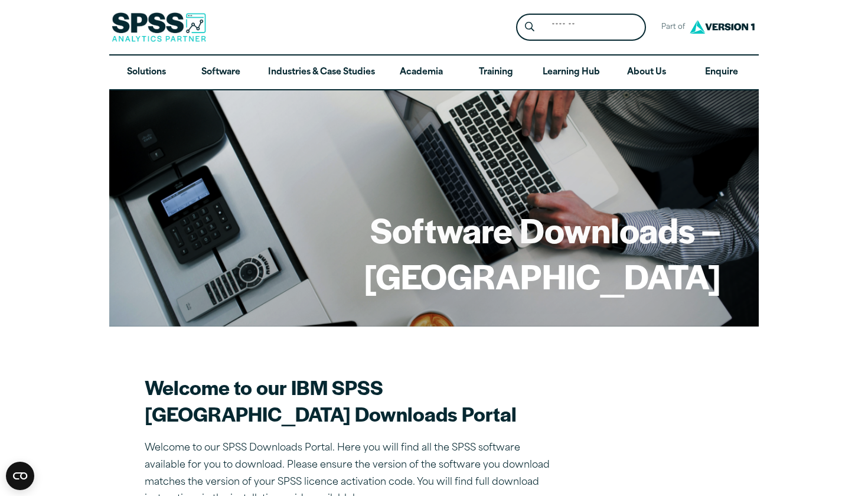 This screenshot has height=496, width=868. Describe the element at coordinates (647, 73) in the screenshot. I see `a: About Us` at that location.